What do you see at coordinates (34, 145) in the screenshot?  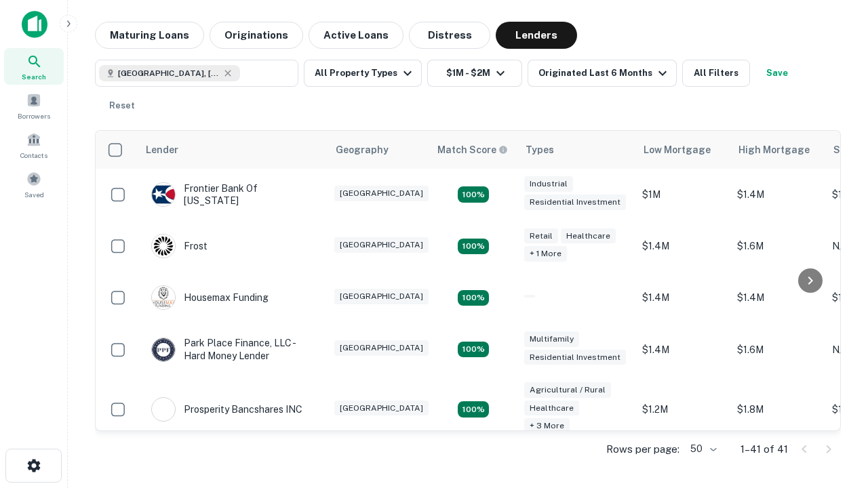 I see `div: Contacts` at bounding box center [34, 145].